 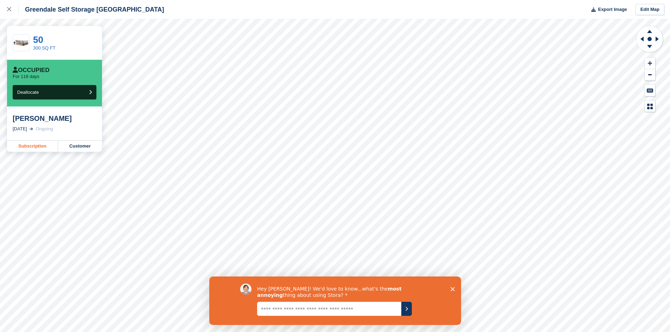 I want to click on button: Keyboard Shortcuts, so click(x=650, y=90).